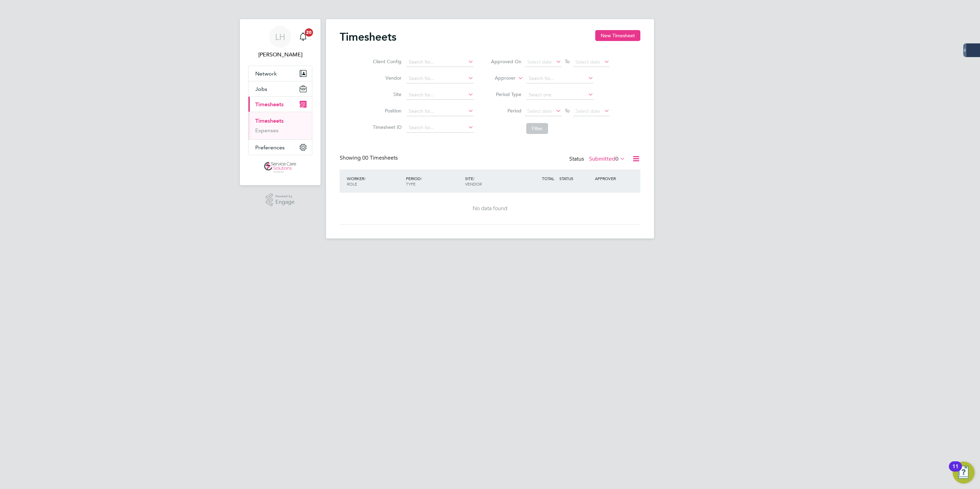  What do you see at coordinates (506, 61) in the screenshot?
I see `label: Approved On` at bounding box center [506, 61].